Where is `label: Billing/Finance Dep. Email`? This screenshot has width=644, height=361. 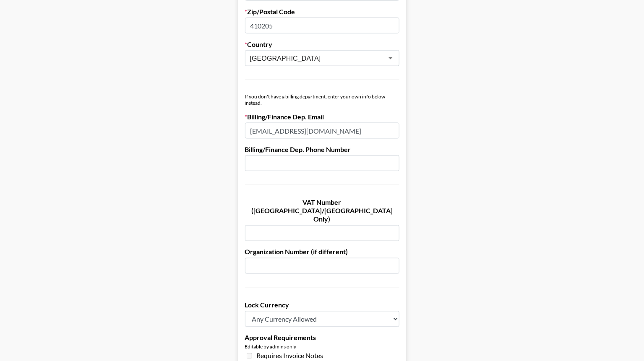
label: Billing/Finance Dep. Email is located at coordinates (322, 117).